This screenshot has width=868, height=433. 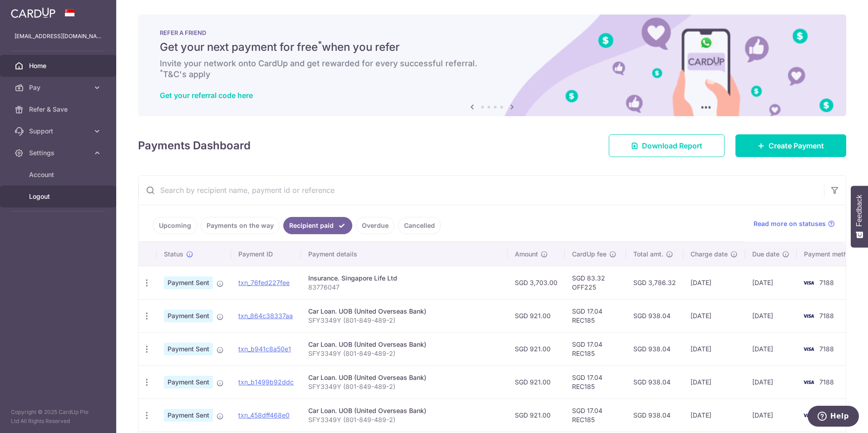 I want to click on p: REFER A FRIEND, so click(x=492, y=33).